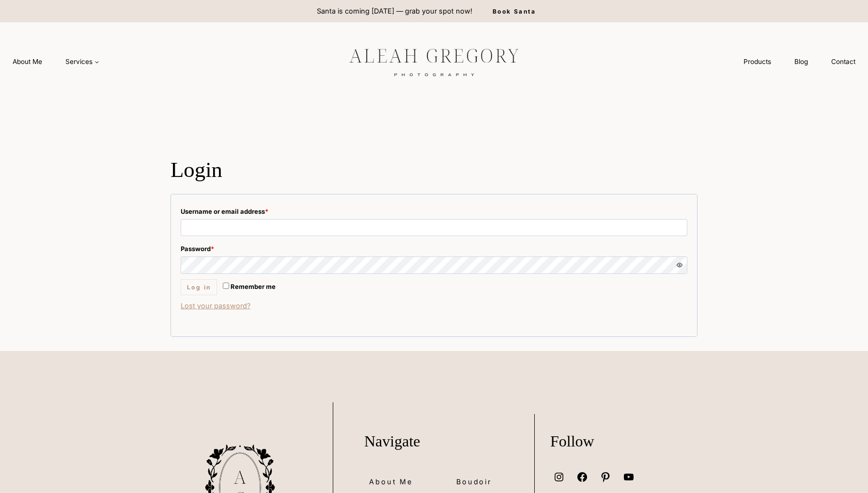 This screenshot has height=493, width=868. Describe the element at coordinates (474, 481) in the screenshot. I see `span: Boudoir` at that location.